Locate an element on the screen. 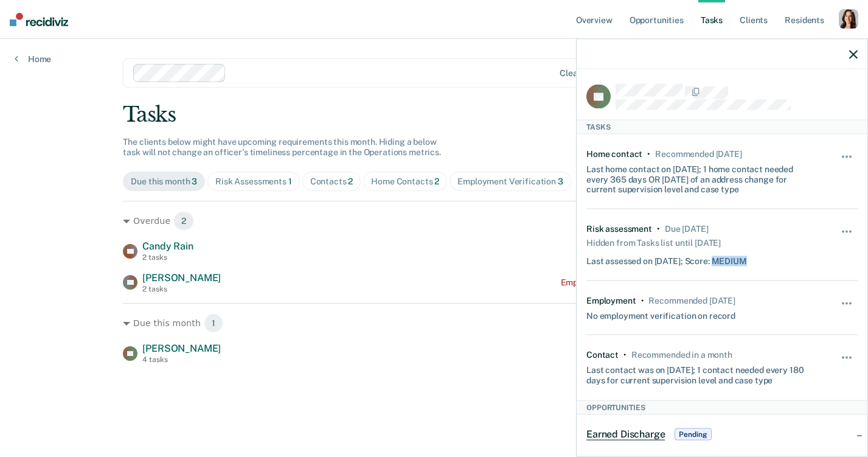  a: Home is located at coordinates (33, 59).